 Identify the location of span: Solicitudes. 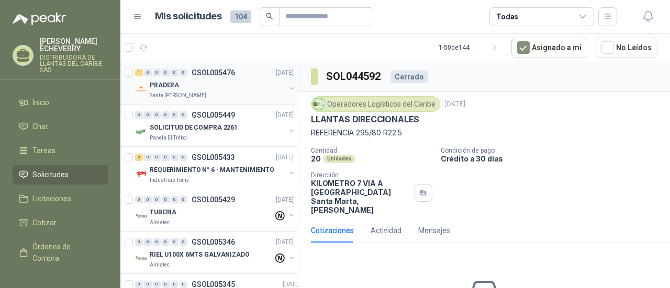
(50, 175).